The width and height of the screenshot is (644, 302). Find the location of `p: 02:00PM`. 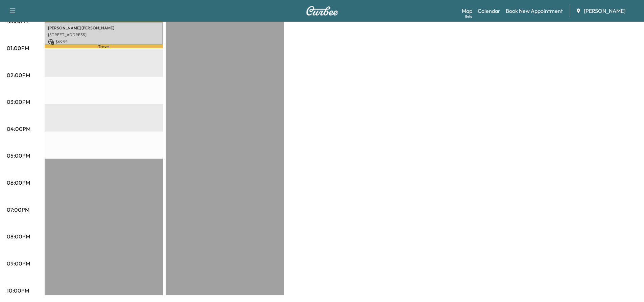

p: 02:00PM is located at coordinates (18, 75).